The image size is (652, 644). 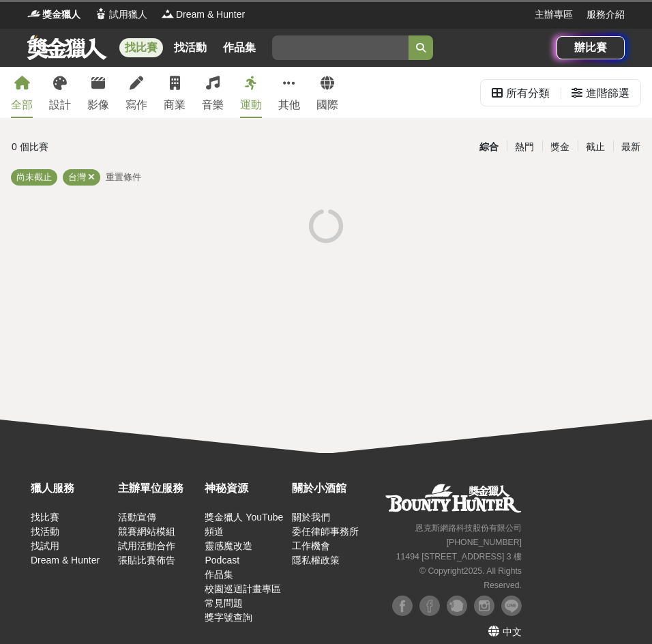 What do you see at coordinates (137, 517) in the screenshot?
I see `a: 活動宣傳` at bounding box center [137, 517].